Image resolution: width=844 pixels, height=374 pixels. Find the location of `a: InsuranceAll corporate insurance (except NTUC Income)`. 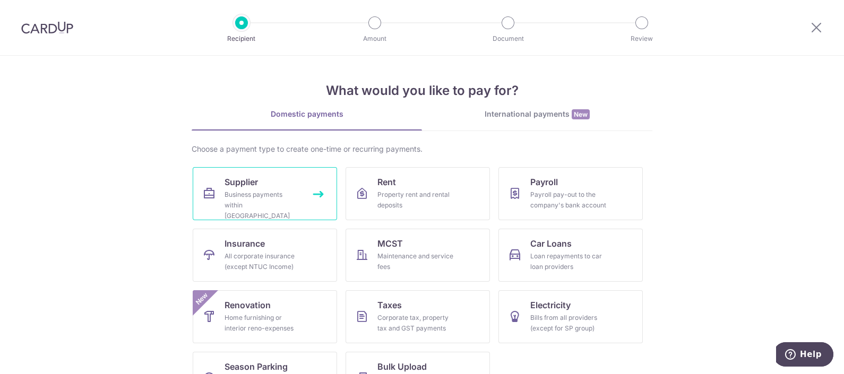

a: InsuranceAll corporate insurance (except NTUC Income) is located at coordinates (265, 255).